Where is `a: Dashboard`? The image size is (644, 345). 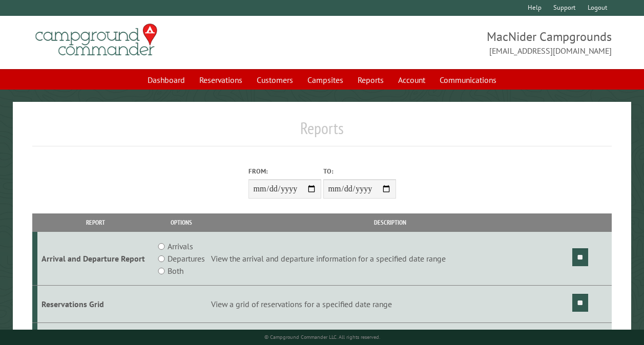 a: Dashboard is located at coordinates (166, 80).